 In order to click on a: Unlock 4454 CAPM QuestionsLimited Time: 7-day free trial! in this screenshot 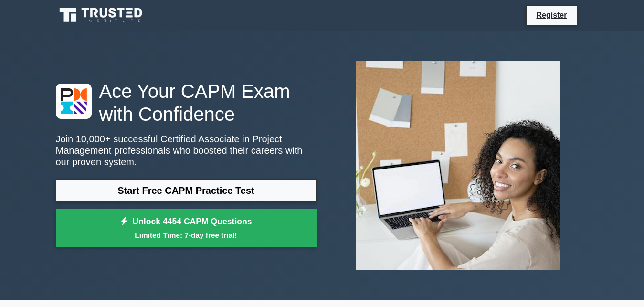, I will do `click(186, 229)`.